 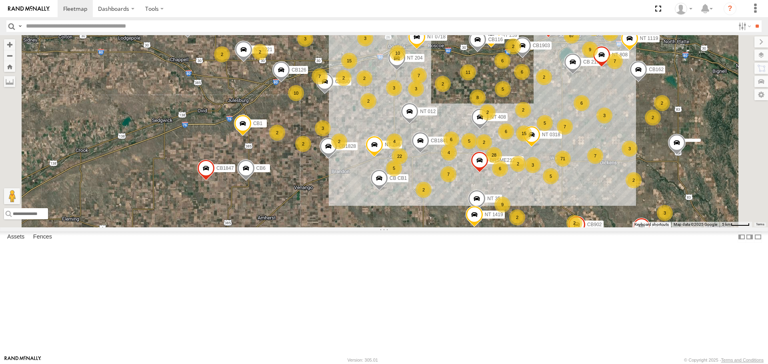 What do you see at coordinates (563, 159) in the screenshot?
I see `div: 71` at bounding box center [563, 159].